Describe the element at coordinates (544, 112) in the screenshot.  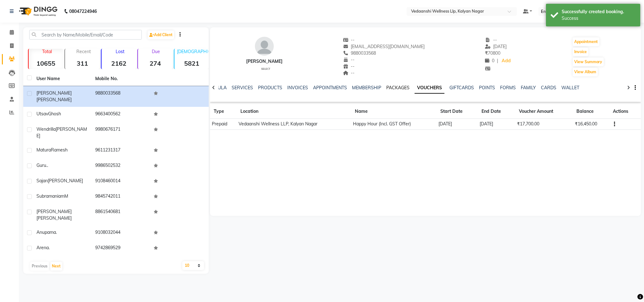
I see `th: Voucher Amount` at that location.